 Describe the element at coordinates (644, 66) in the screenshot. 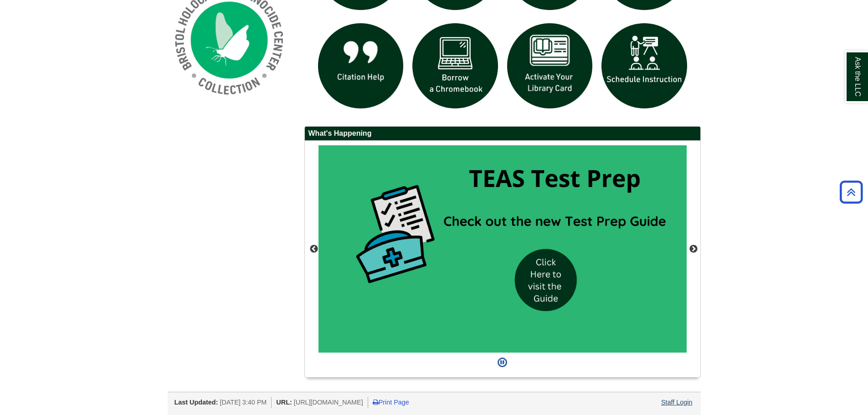

I see `img: For faculty. Schedule Library Instruction icon links to form.` at that location.